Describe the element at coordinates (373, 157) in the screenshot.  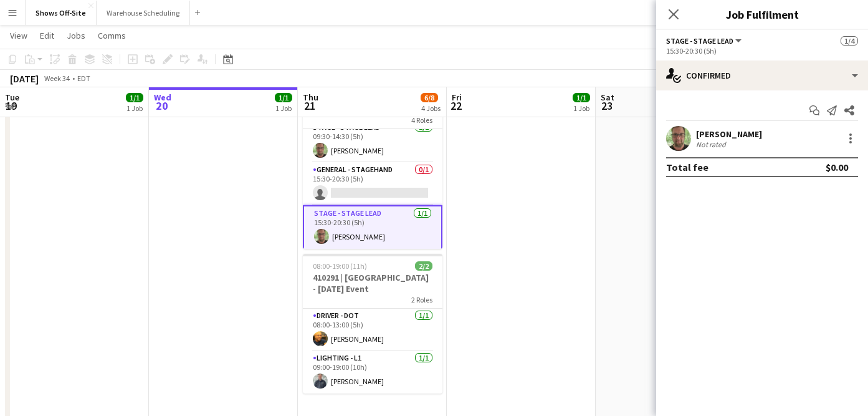
I see `app-job-card: Updated09:30-20:30 (11h)2/4410480 | Liberty Classical Schools - Press Risers4 RolesGeneral - Stag...` at that location.